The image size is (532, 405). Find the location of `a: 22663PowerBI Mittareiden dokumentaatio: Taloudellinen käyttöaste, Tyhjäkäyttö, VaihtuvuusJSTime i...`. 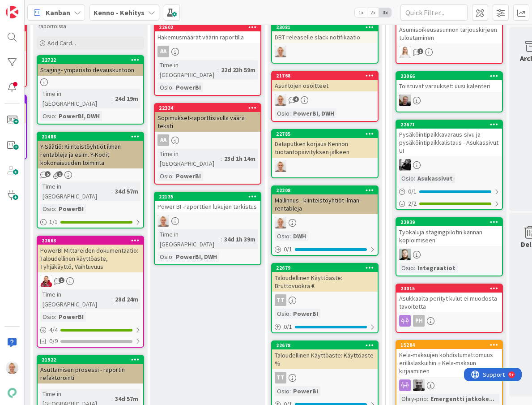

a: 22663PowerBI Mittareiden dokumentaatio: Taloudellinen käyttöaste, Tyhjäkäyttö, VaihtuvuusJSTime i... is located at coordinates (91, 291).